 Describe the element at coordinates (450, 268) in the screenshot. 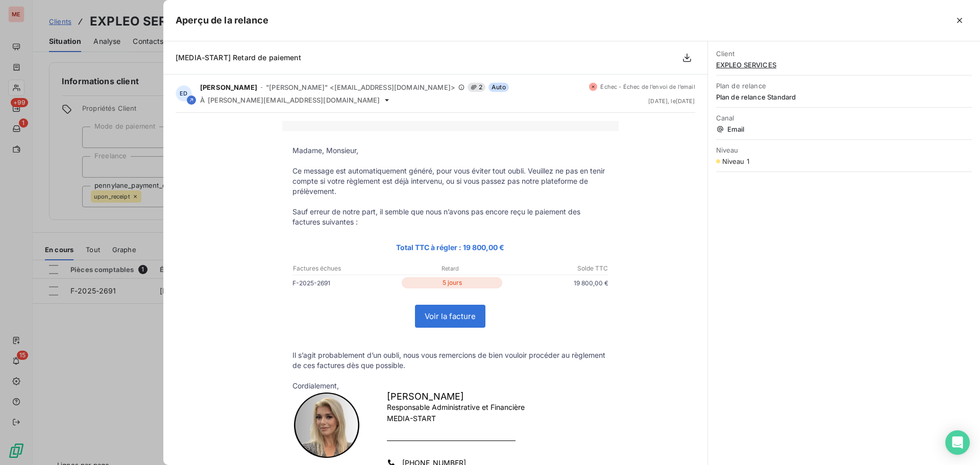

I see `p: Retard` at that location.